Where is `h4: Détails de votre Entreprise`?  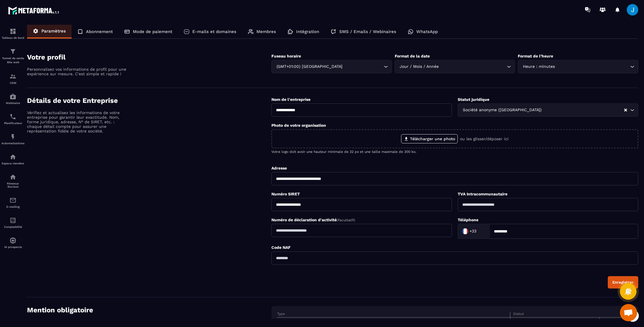 h4: Détails de votre Entreprise is located at coordinates (149, 101).